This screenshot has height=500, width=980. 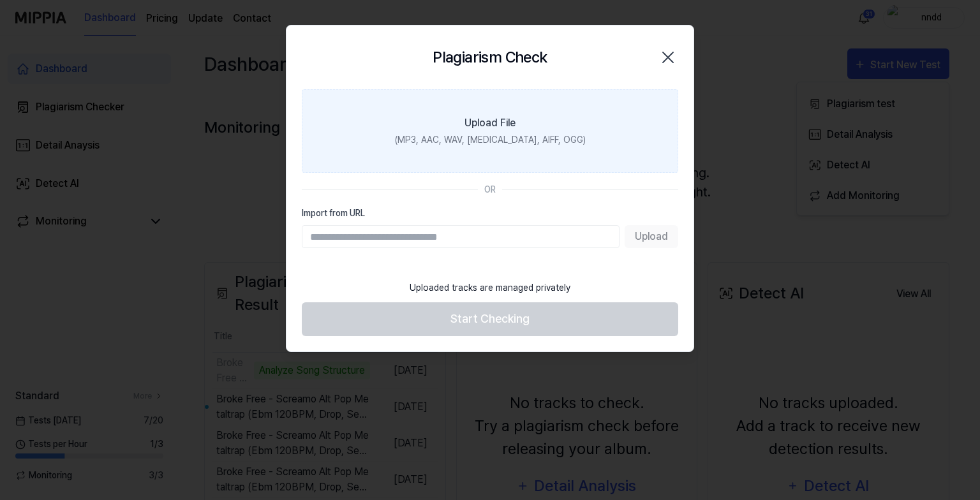 I want to click on div: Upload File, so click(x=490, y=123).